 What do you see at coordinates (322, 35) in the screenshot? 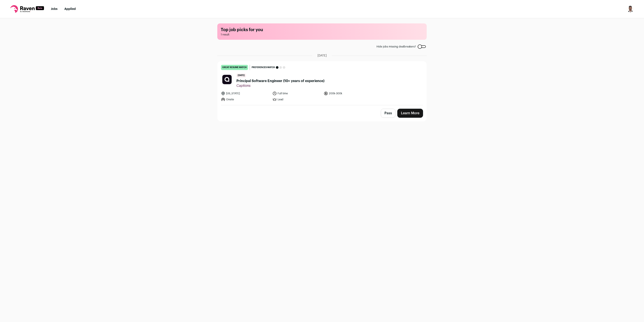
I see `span: 1 result` at bounding box center [322, 35].